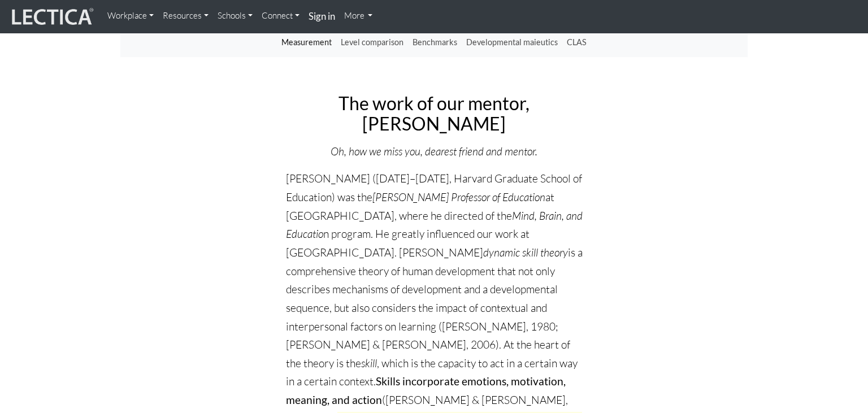 The height and width of the screenshot is (413, 868). What do you see at coordinates (576, 43) in the screenshot?
I see `a: CLAS` at bounding box center [576, 43].